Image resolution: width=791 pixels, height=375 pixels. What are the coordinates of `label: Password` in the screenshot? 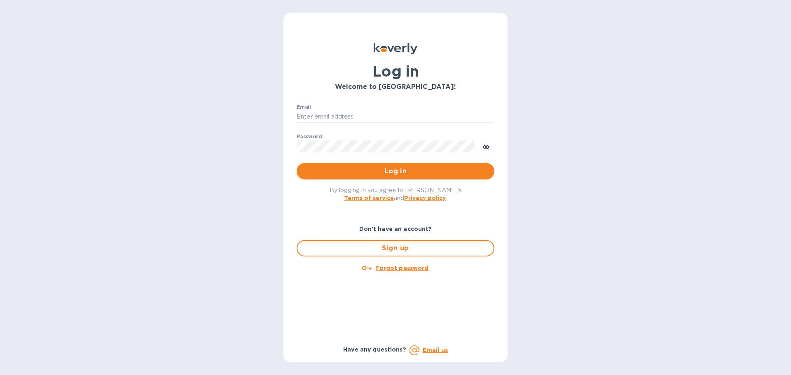 It's located at (309, 137).